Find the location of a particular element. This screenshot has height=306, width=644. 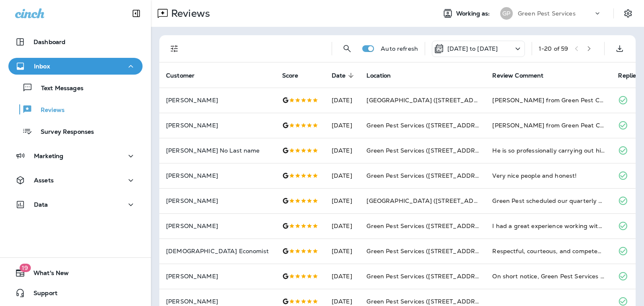

div: On short notice, Green Pest Services sent a technician to treat a yellow jacket nest on our prope... is located at coordinates (548, 276).